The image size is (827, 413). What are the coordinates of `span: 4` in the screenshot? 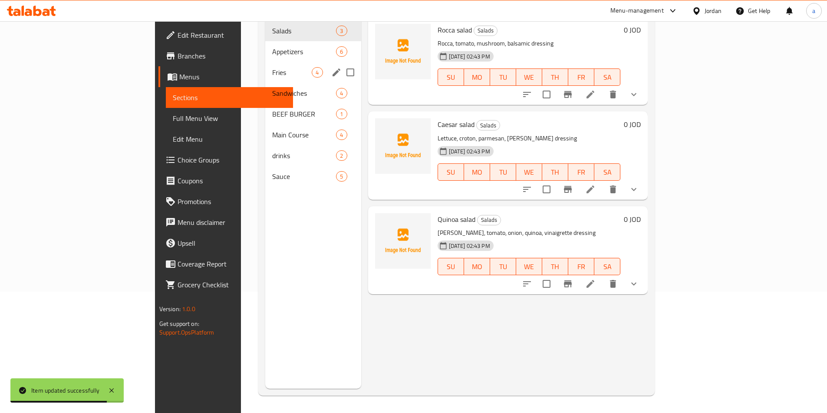 It's located at (341, 135).